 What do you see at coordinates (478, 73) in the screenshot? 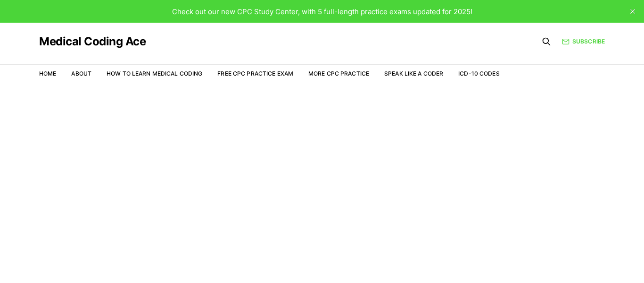
I see `a: ICD-10 Codes` at bounding box center [478, 73].